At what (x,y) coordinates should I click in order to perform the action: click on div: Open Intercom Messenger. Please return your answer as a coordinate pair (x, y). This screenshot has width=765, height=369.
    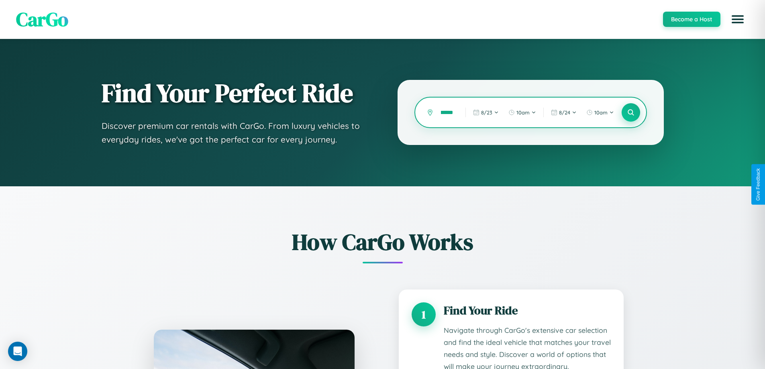
    Looking at the image, I should click on (18, 351).